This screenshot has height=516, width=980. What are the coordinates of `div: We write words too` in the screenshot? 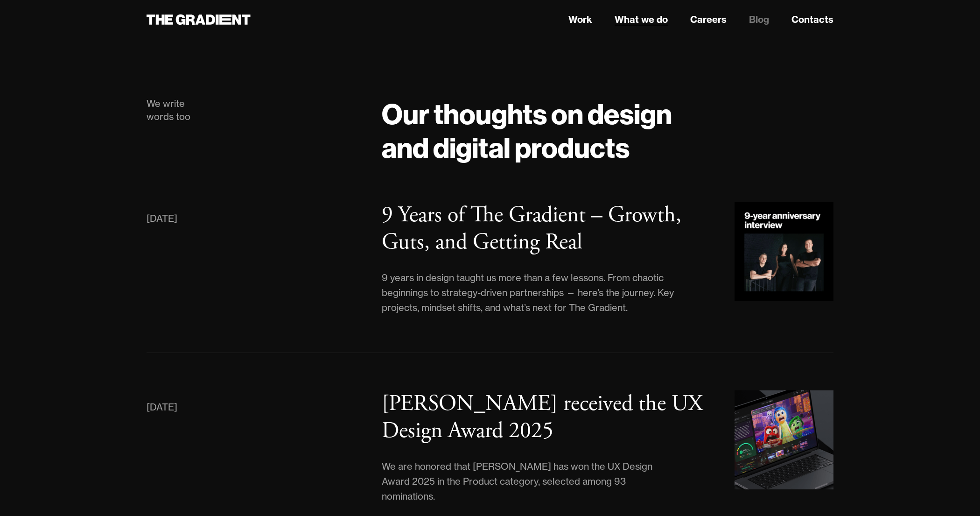 It's located at (255, 110).